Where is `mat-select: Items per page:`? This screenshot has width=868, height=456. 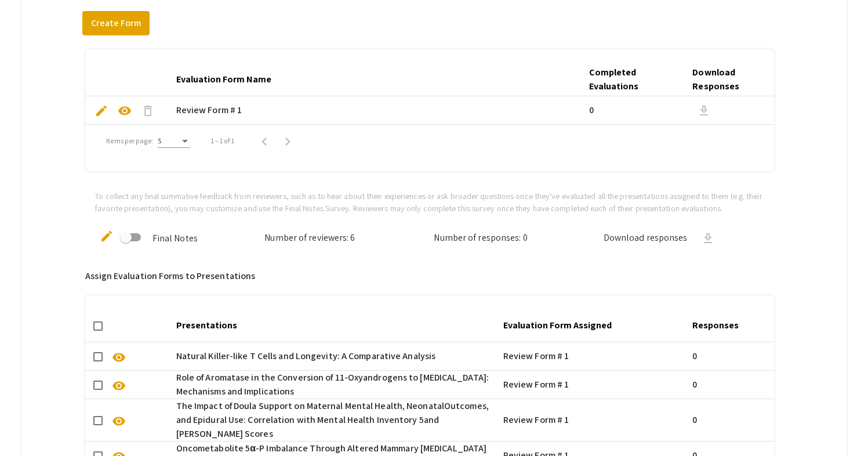
mat-select: Items per page: is located at coordinates (174, 141).